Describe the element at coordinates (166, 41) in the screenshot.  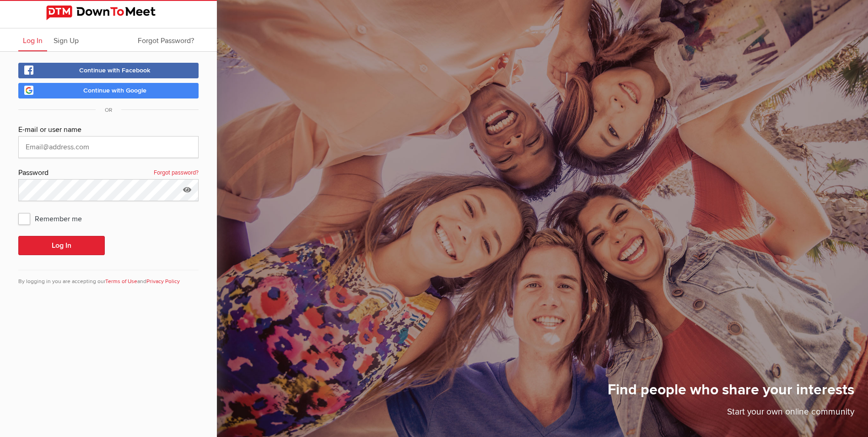
I see `span: Forgot Password?` at that location.